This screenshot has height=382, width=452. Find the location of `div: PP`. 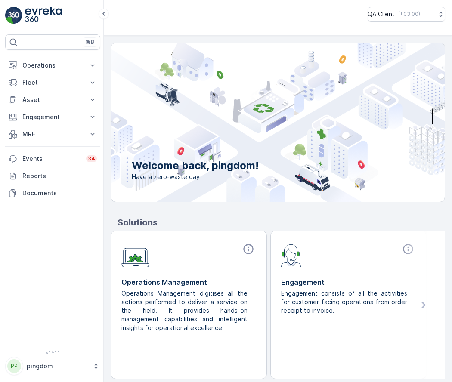

div: PP is located at coordinates (14, 366).